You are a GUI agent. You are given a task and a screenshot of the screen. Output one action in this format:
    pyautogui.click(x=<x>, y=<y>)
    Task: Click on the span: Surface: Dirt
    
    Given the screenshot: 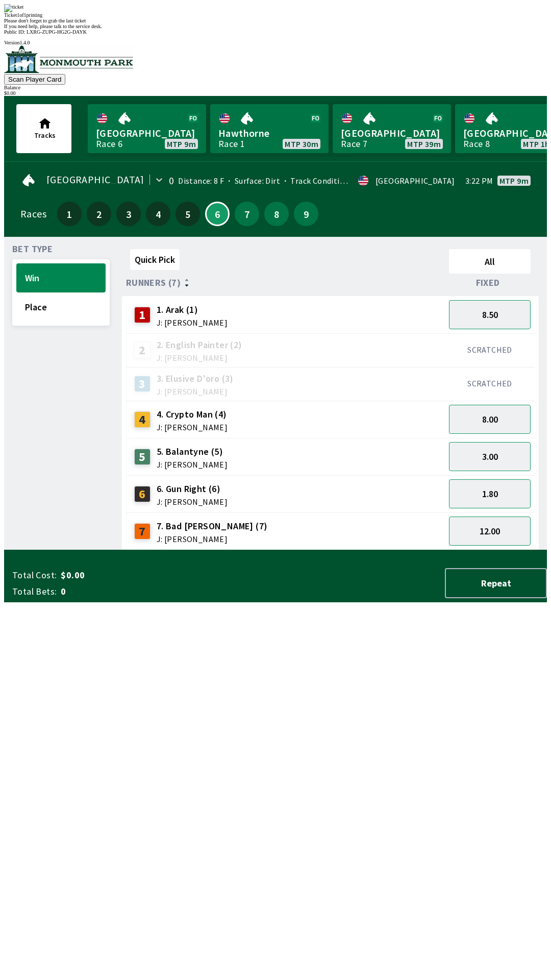 What is the action you would take?
    pyautogui.click(x=252, y=181)
    